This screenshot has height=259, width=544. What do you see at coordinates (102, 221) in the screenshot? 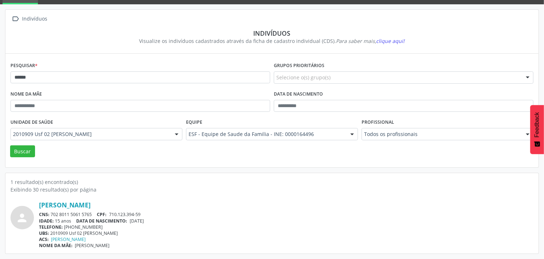
I see `span: DATA DE NASCIMENTO:` at bounding box center [102, 221].